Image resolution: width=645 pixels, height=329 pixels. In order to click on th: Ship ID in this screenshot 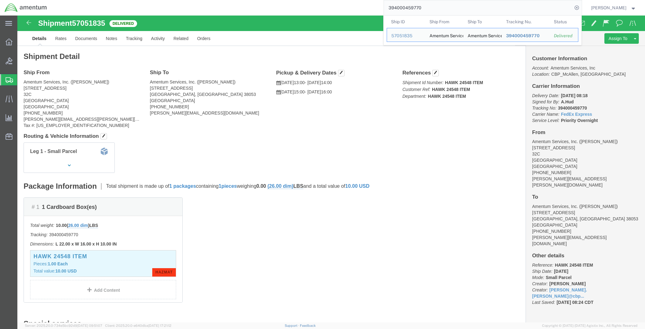, I will do `click(406, 22)`.